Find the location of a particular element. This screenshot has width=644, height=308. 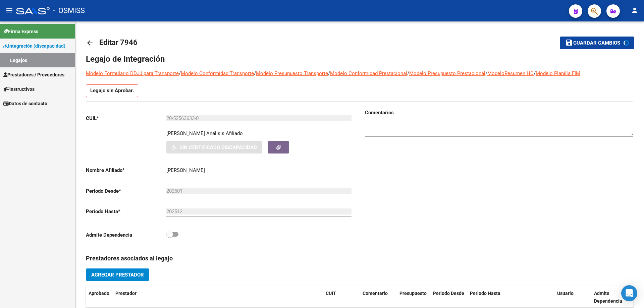

button: Agregar Prestador is located at coordinates (117, 275).